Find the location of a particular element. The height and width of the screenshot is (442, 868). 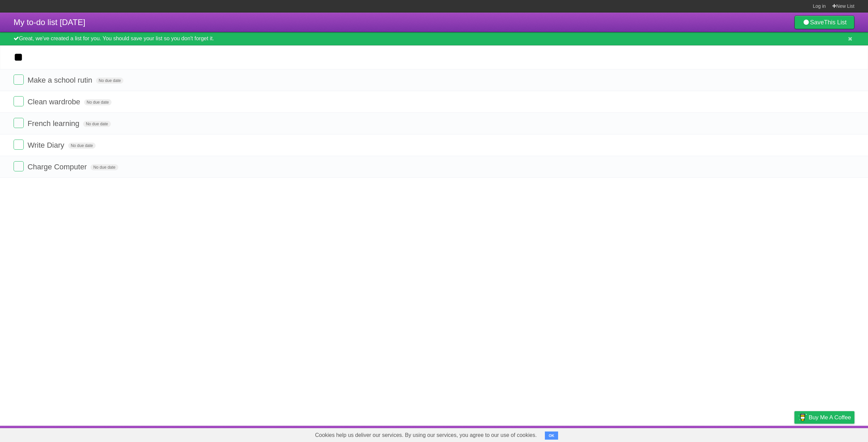

a: Privacy is located at coordinates (794, 434).